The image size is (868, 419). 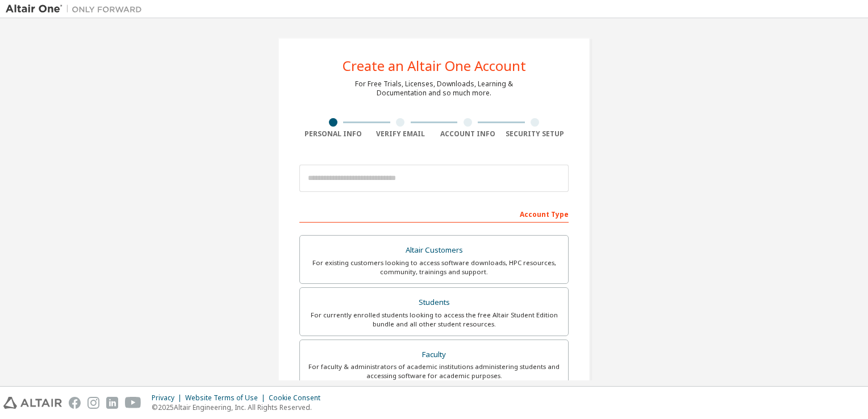 What do you see at coordinates (434, 303) in the screenshot?
I see `div: Students` at bounding box center [434, 303].